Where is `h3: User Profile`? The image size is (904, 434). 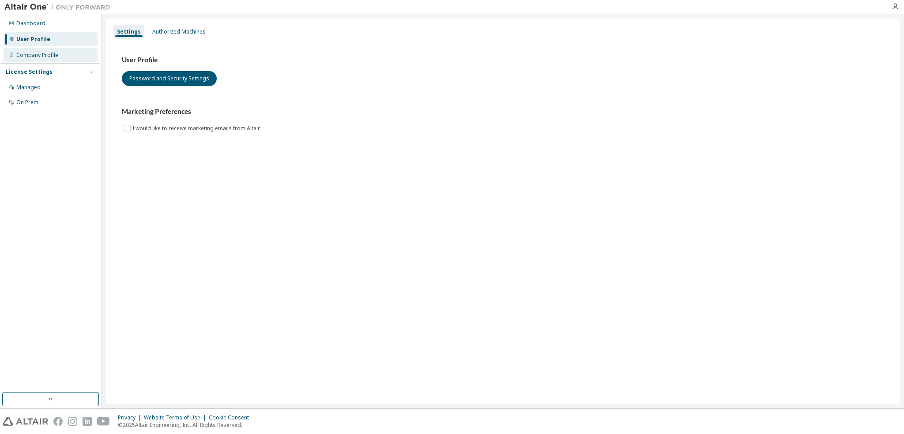 h3: User Profile is located at coordinates (503, 60).